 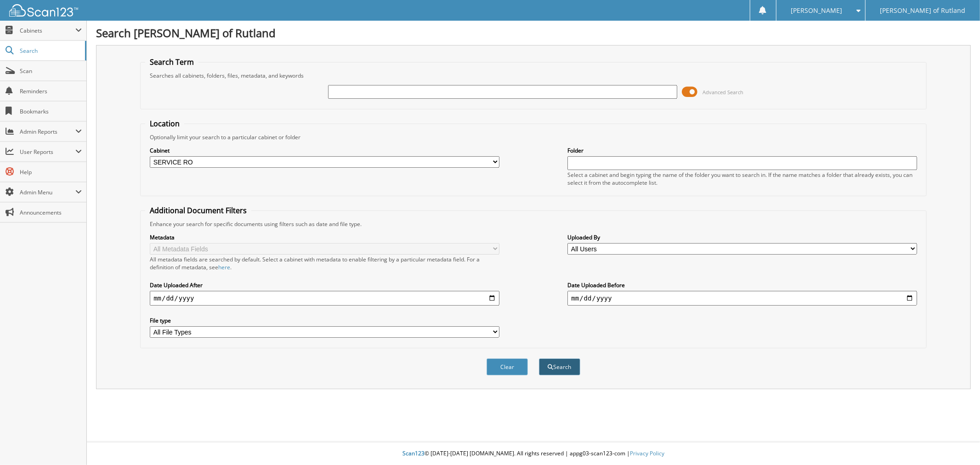 I want to click on button: Clear, so click(x=507, y=367).